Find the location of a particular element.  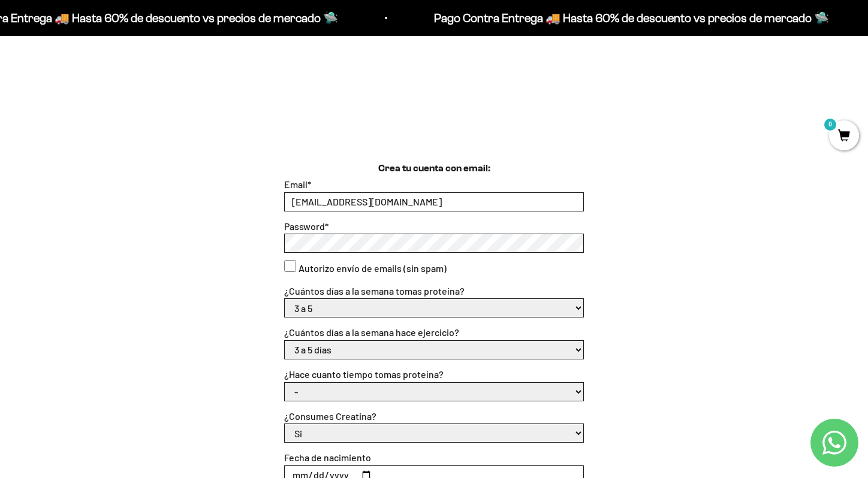

label: ¿Hace cuanto tiempo tomas proteína? is located at coordinates (363, 374).